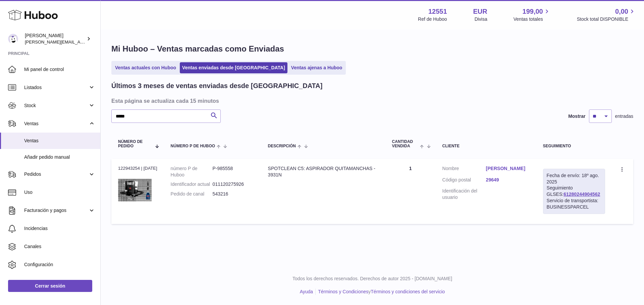 The width and height of the screenshot is (644, 305). I want to click on a: 0,00 Stock total DISPONIBLE, so click(606, 15).